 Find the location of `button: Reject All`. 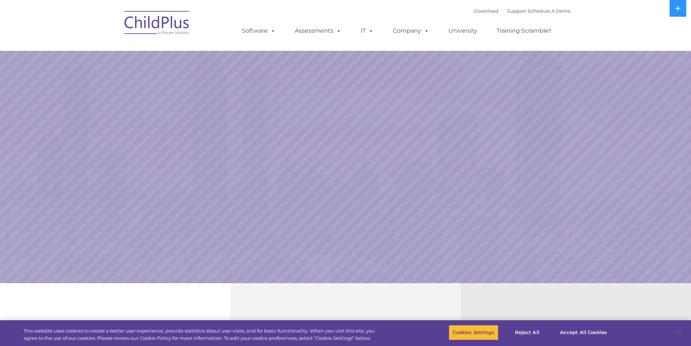

button: Reject All is located at coordinates (527, 332).